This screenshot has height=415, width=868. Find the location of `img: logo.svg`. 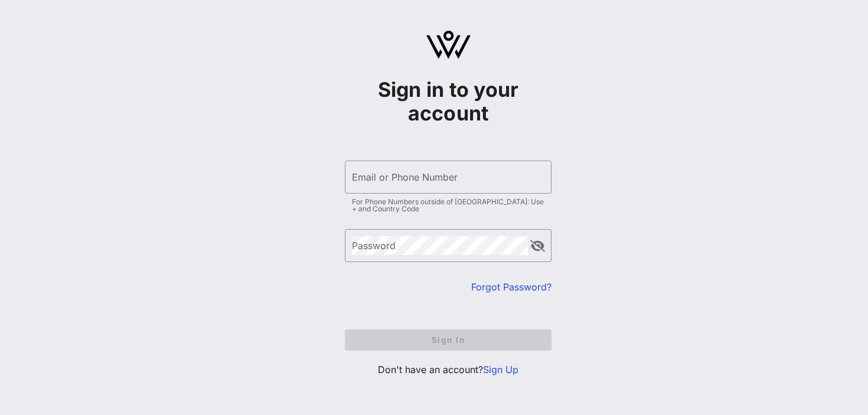

img: logo.svg is located at coordinates (448, 45).